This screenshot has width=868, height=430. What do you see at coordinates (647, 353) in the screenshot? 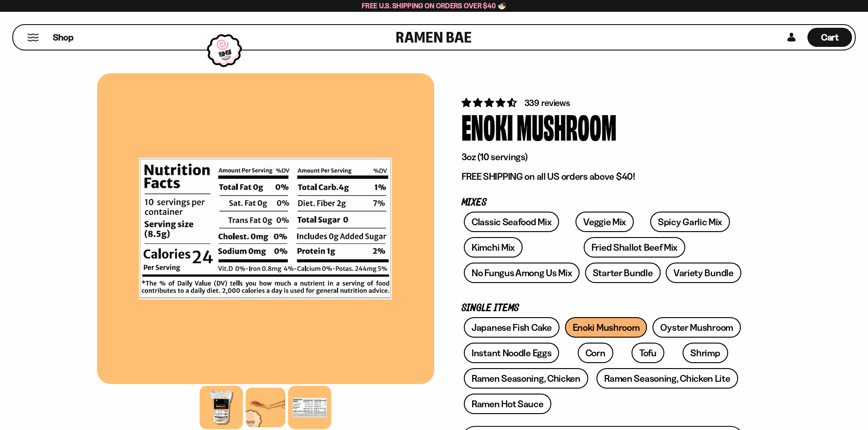
I see `a: Tofu` at bounding box center [647, 353].